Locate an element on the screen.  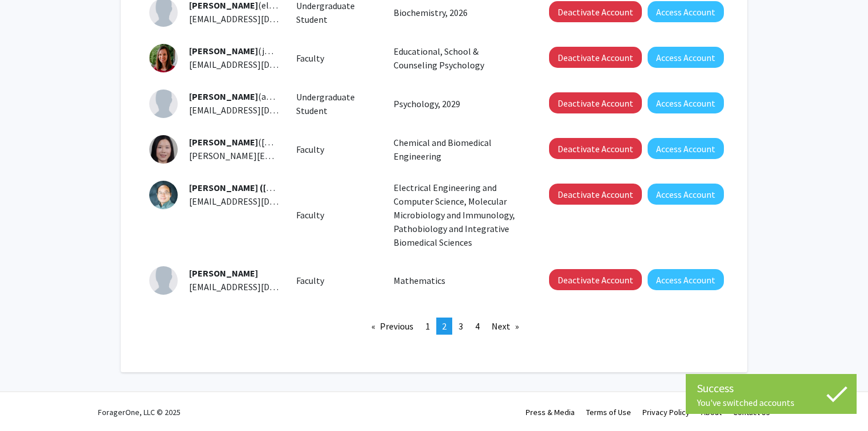
span: 2 is located at coordinates (444, 326).